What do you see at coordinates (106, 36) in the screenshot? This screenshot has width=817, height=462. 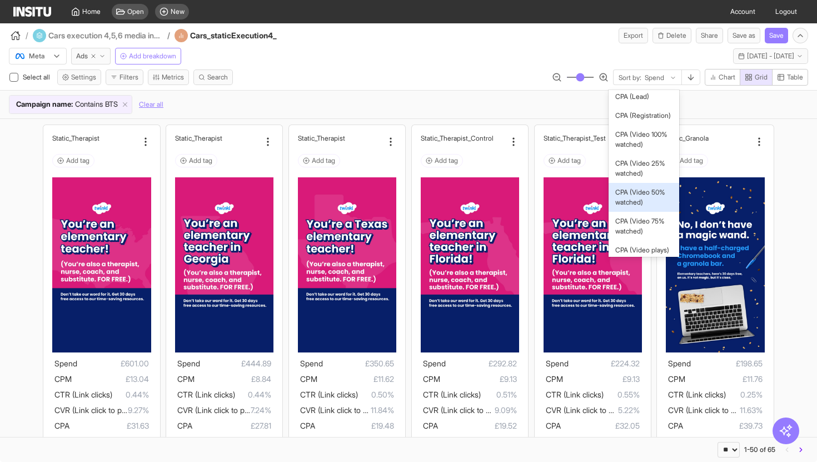 I see `h4: Cars execution 4,5,6 media investigation` at bounding box center [106, 36].